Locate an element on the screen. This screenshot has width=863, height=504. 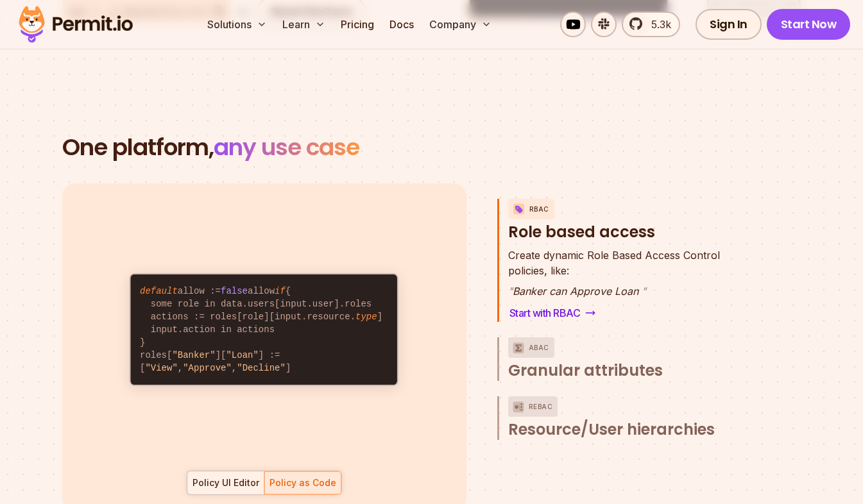
span: any use case is located at coordinates (286, 147).